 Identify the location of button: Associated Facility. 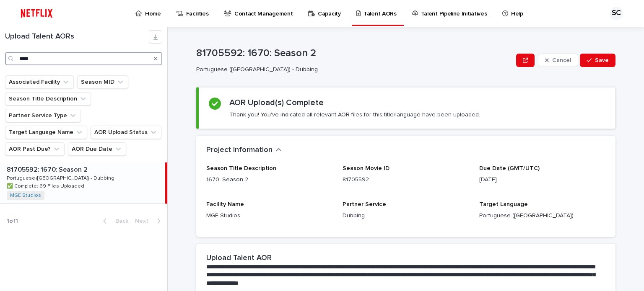
(40, 82).